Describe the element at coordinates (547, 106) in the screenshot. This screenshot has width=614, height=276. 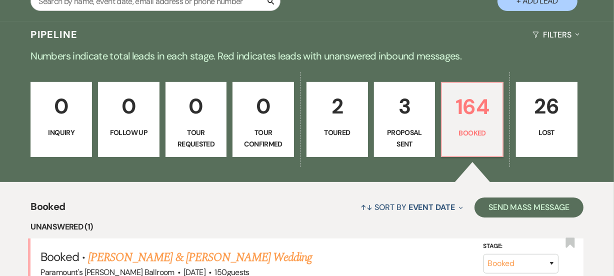
I see `p: 26` at that location.